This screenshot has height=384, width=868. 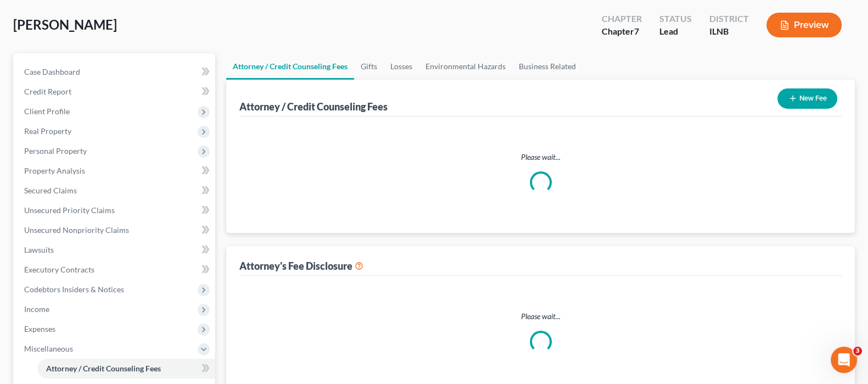 What do you see at coordinates (804, 25) in the screenshot?
I see `button: Preview` at bounding box center [804, 25].